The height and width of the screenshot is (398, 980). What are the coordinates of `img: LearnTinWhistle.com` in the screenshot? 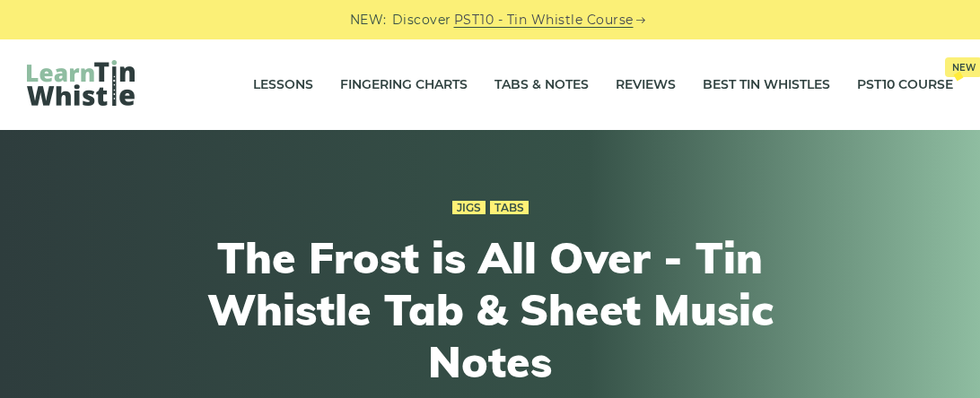 It's located at (80, 82).